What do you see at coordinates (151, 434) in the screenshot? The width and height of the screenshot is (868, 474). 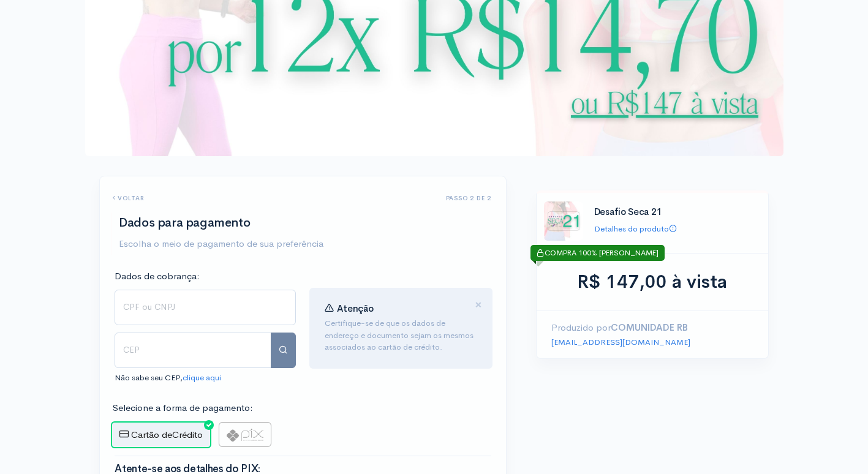 I see `span: Cartão de` at bounding box center [151, 434].